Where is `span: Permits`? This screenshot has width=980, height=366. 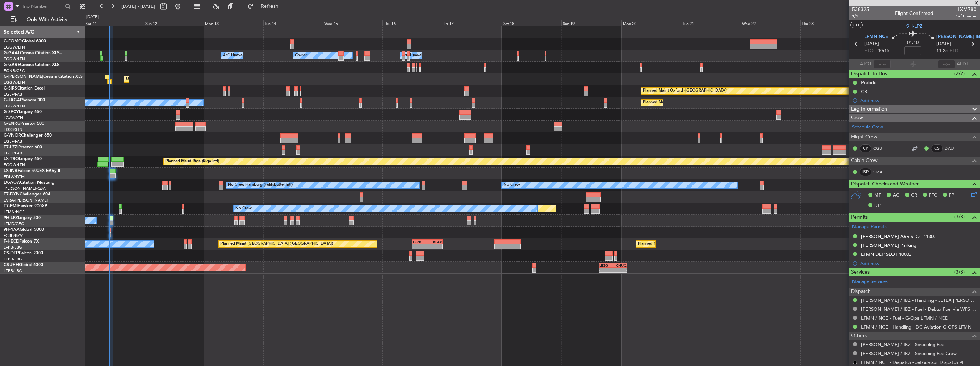 span: Permits is located at coordinates (859, 217).